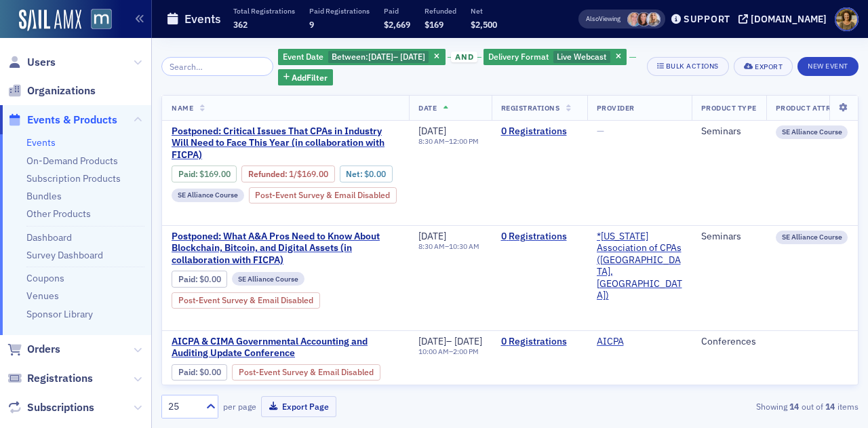  I want to click on a: Registrations, so click(51, 378).